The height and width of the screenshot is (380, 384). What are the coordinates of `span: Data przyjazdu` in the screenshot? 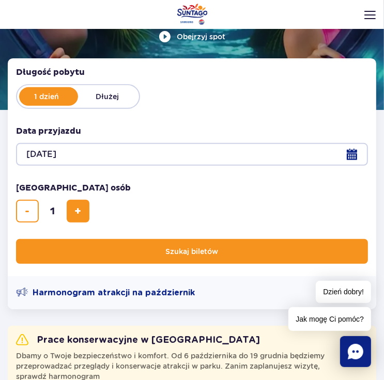 It's located at (49, 131).